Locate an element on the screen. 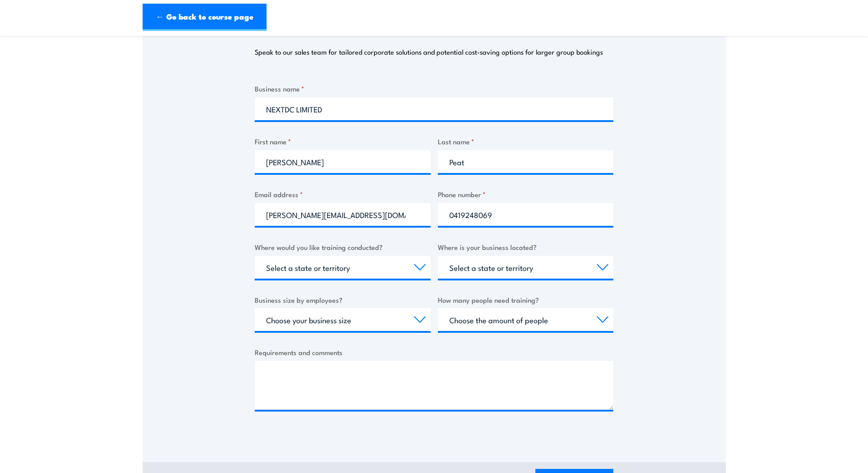  label: Email address is located at coordinates (343, 194).